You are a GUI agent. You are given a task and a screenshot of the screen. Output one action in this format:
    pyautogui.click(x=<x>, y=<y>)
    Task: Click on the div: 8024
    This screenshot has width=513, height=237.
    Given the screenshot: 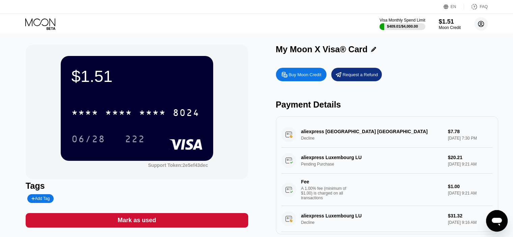 What is the action you would take?
    pyautogui.click(x=186, y=114)
    